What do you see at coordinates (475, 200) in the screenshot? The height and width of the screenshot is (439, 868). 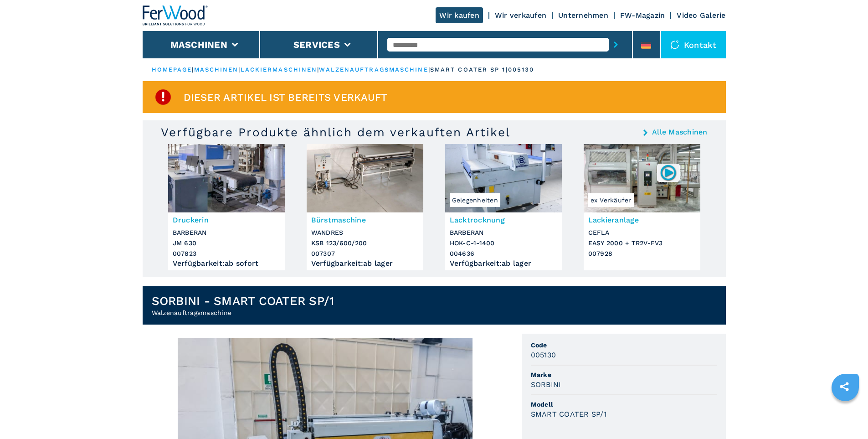 I see `span: Gelegenheiten` at bounding box center [475, 200].